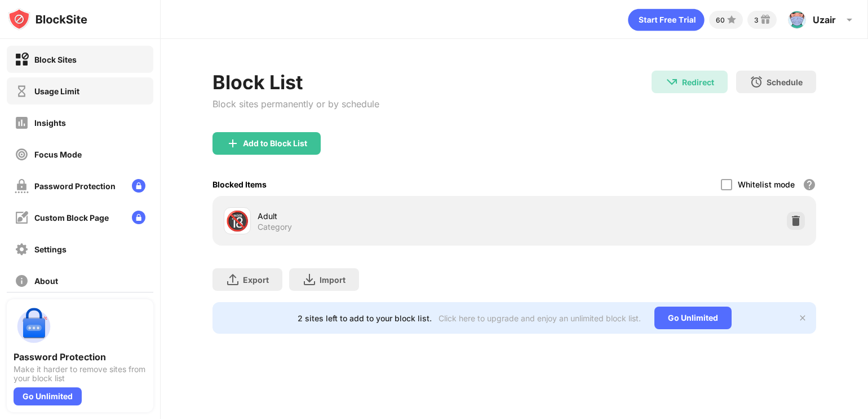 Image resolution: width=868 pixels, height=419 pixels. What do you see at coordinates (34, 326) in the screenshot?
I see `img: push-password-protection.svg` at bounding box center [34, 326].